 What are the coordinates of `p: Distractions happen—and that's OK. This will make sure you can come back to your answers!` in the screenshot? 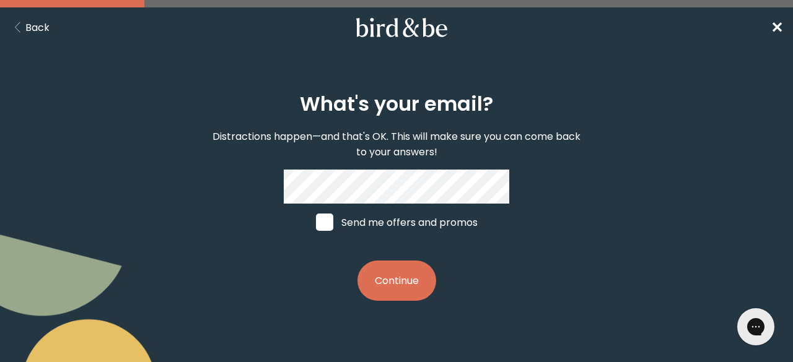 It's located at (397, 144).